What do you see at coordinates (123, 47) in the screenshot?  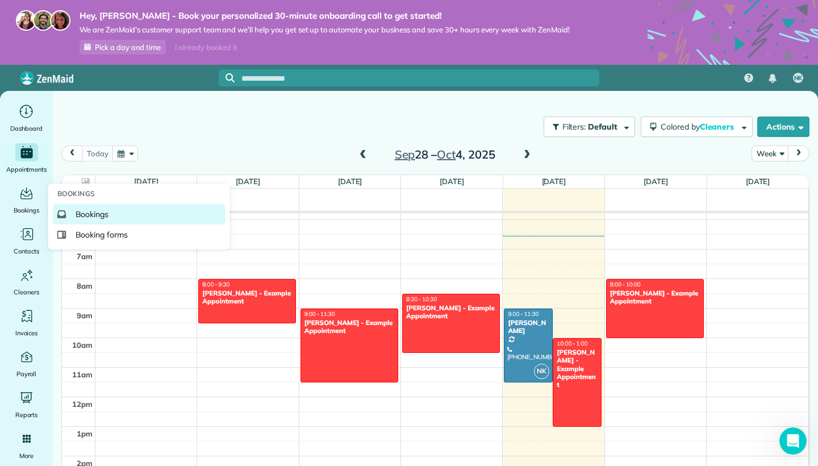 I see `a: Pick a day and time` at bounding box center [123, 47].